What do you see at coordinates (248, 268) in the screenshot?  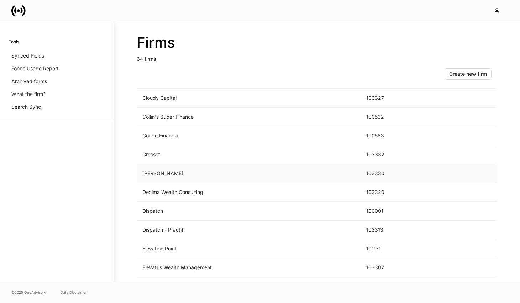 I see `td: Elevatus Wealth Management` at bounding box center [248, 268].